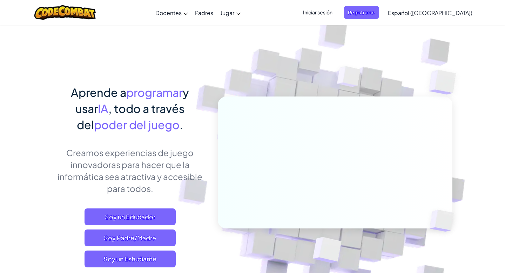 Image resolution: width=505 pixels, height=273 pixels. What do you see at coordinates (130, 217) in the screenshot?
I see `a: Soy un Educador` at bounding box center [130, 217].